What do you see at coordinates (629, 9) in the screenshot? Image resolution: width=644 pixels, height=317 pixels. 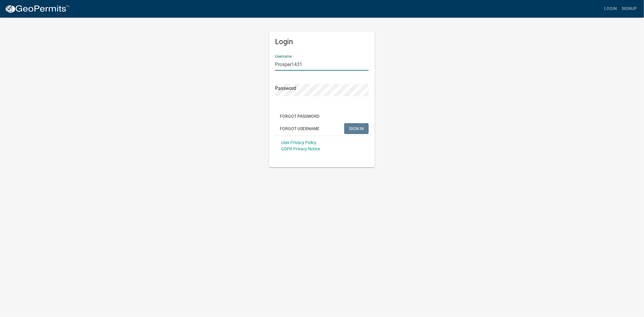 I see `a: Signup` at bounding box center [629, 9].